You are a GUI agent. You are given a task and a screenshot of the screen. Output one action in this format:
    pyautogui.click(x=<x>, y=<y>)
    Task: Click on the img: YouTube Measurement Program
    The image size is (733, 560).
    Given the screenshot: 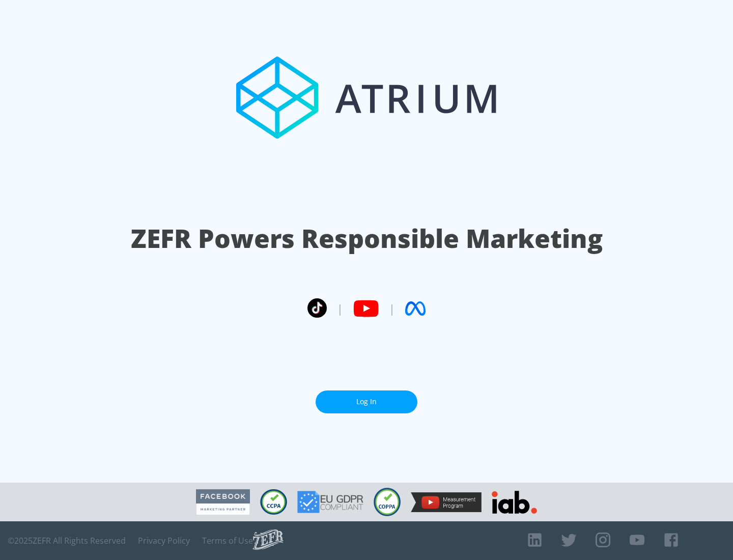 What is the action you would take?
    pyautogui.click(x=446, y=502)
    